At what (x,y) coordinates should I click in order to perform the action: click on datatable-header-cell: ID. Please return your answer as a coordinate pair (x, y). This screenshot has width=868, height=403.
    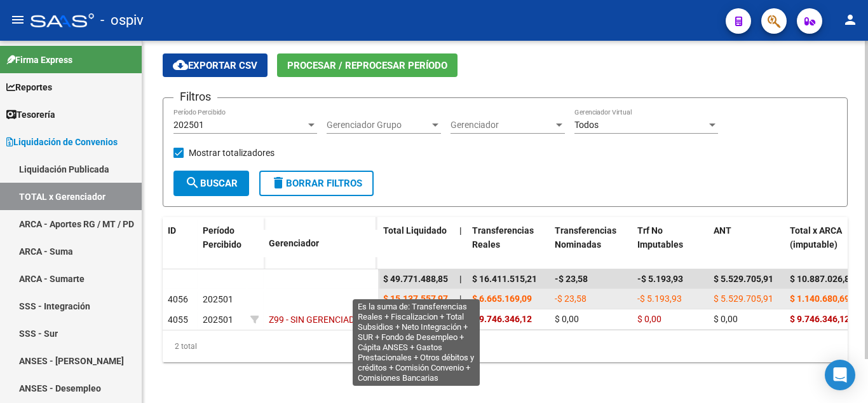
    Looking at the image, I should click on (180, 243).